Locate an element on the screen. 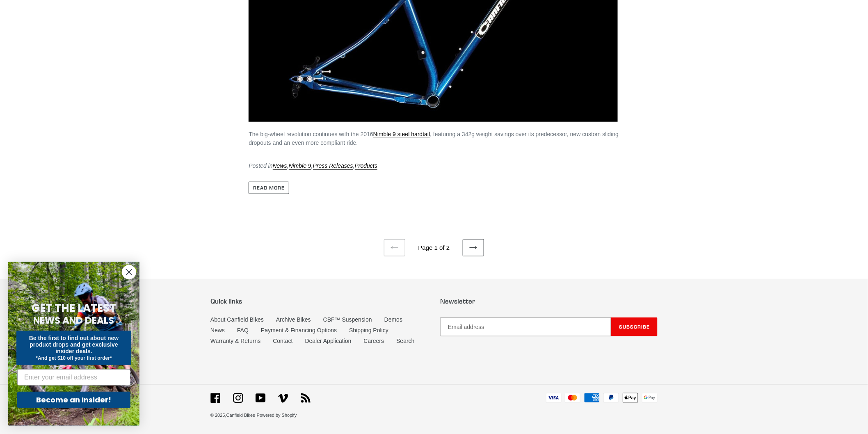 The height and width of the screenshot is (434, 868). a: Nimble 9 is located at coordinates (300, 166).